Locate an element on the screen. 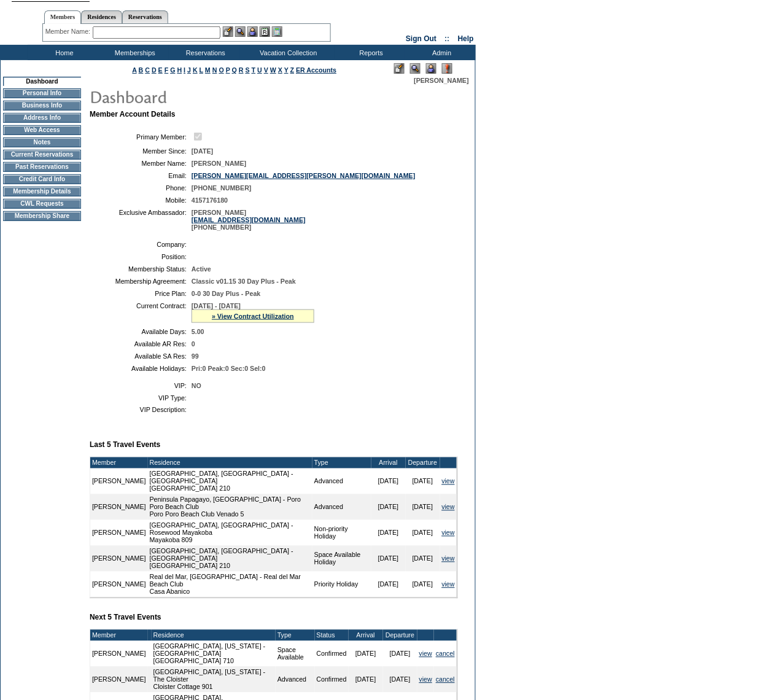 Image resolution: width=760 pixels, height=700 pixels. td: Home is located at coordinates (63, 52).